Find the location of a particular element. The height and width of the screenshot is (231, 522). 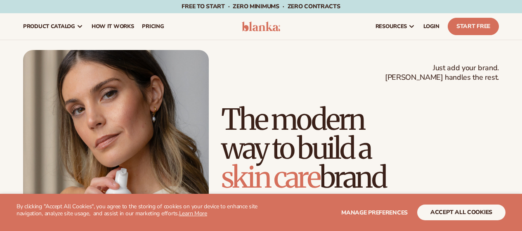

a: How It Works is located at coordinates (113, 26).